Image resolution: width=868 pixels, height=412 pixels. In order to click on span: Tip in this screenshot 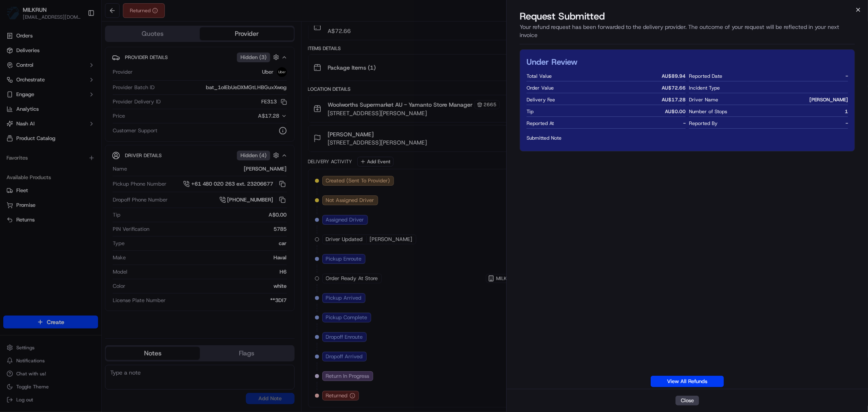, I will do `click(530, 112)`.